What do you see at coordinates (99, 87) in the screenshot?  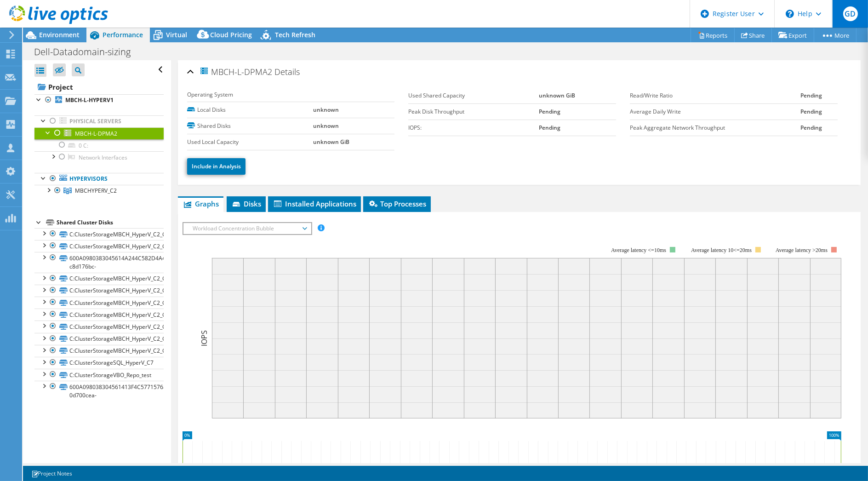 I see `a: Project` at bounding box center [99, 87].